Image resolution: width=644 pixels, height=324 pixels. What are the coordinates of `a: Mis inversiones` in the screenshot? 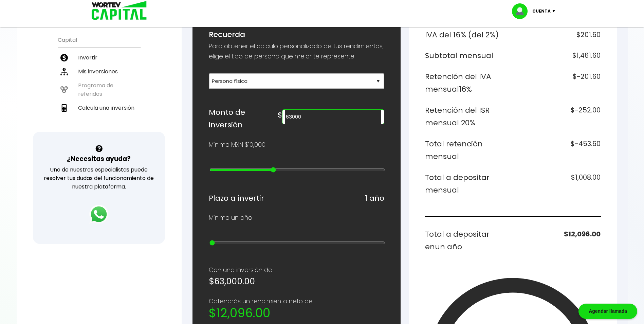 It's located at (99, 72).